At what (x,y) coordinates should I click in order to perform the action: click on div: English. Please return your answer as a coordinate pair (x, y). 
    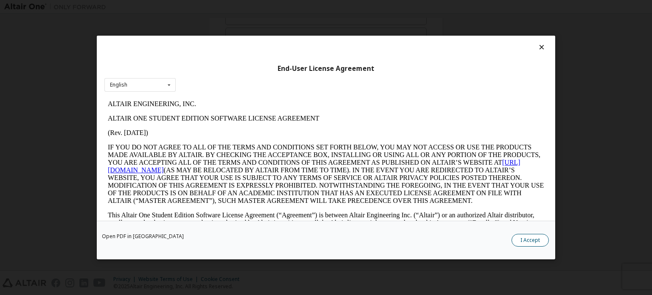
    Looking at the image, I should click on (118, 85).